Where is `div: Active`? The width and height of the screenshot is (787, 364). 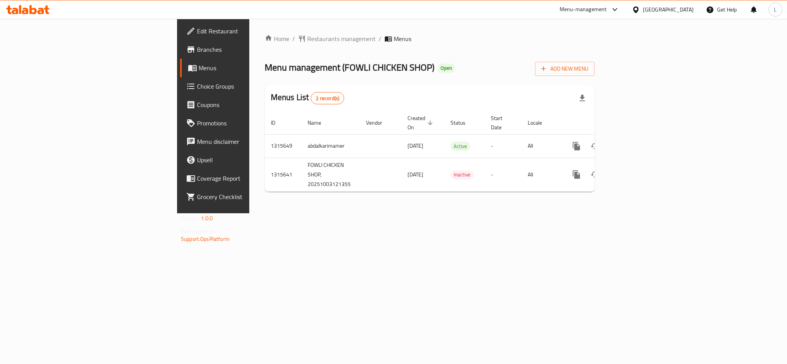
div: Active is located at coordinates (460, 146).